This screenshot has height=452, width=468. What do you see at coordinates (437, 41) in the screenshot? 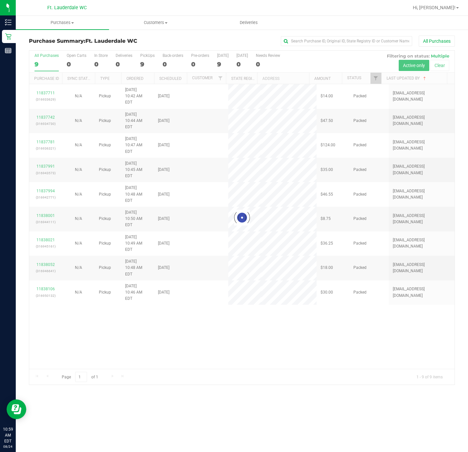
I see `button: All Purchases` at bounding box center [437, 41].